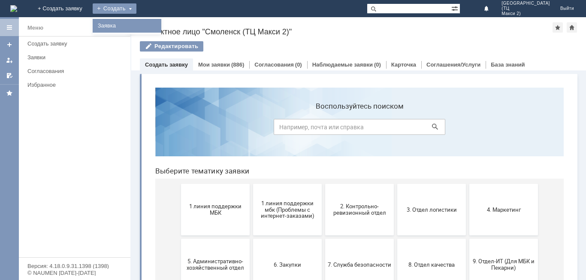 This screenshot has height=280, width=586. What do you see at coordinates (211, 238) in the screenshot?
I see `button: Отдел-ИТ (Офис)` at bounding box center [211, 238].